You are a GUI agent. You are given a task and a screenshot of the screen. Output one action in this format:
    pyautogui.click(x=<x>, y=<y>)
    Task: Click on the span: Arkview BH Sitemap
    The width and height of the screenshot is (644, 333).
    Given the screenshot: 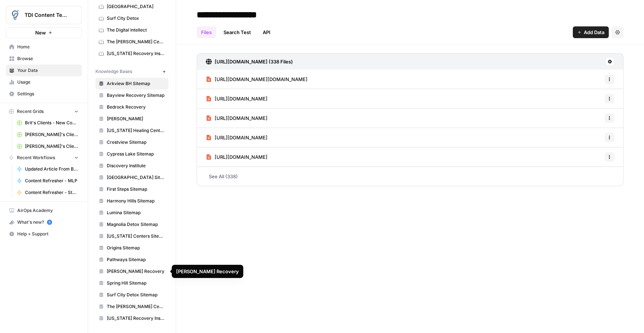 What is the action you would take?
    pyautogui.click(x=136, y=84)
    